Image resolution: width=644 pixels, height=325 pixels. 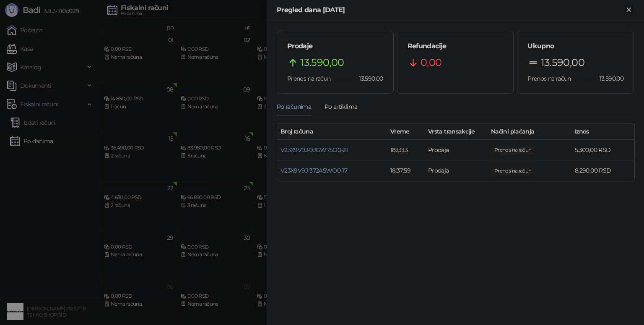 I want to click on a: V23X9V9J-9JGW75O0-21, so click(x=314, y=150).